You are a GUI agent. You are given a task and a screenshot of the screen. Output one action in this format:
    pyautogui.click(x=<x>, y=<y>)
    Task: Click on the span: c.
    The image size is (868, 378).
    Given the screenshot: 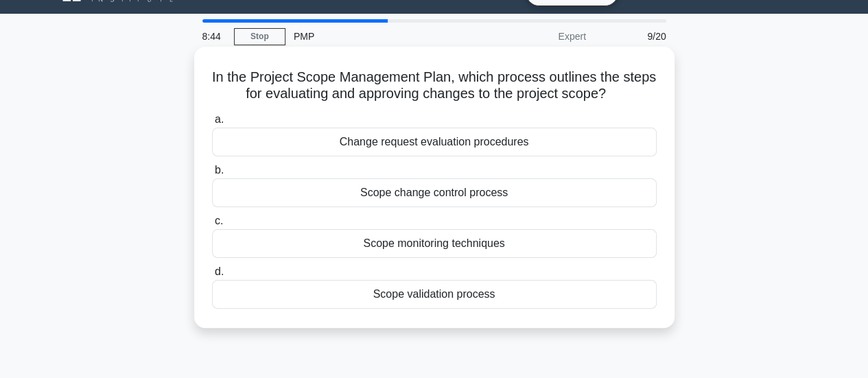 What is the action you would take?
    pyautogui.click(x=218, y=220)
    